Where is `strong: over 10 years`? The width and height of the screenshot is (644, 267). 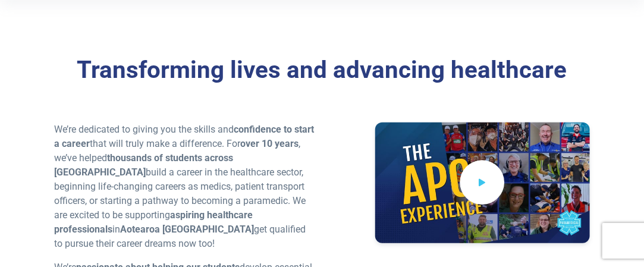 strong: over 10 years is located at coordinates (269, 143).